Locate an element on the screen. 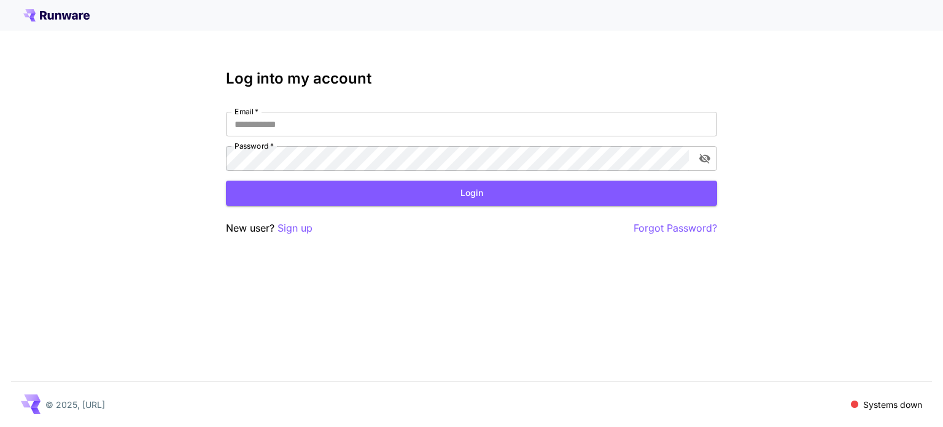  button: Sign up is located at coordinates (295, 228).